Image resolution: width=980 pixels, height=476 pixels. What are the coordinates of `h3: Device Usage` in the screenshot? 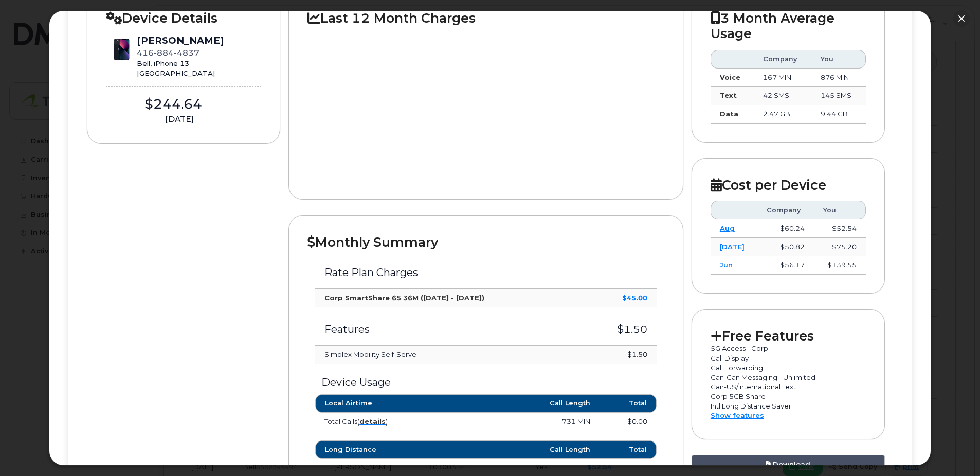 It's located at (486, 382).